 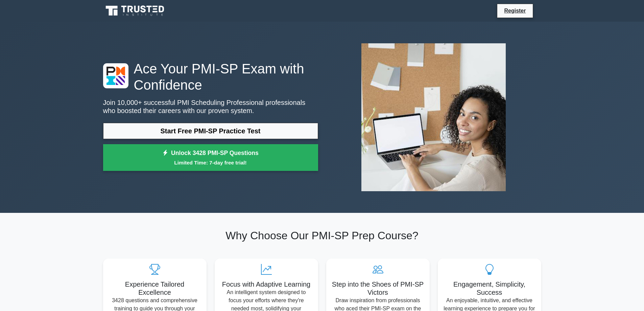 What do you see at coordinates (322, 236) in the screenshot?
I see `h2: Why Choose Our PMI-SP Prep Course?` at bounding box center [322, 236].